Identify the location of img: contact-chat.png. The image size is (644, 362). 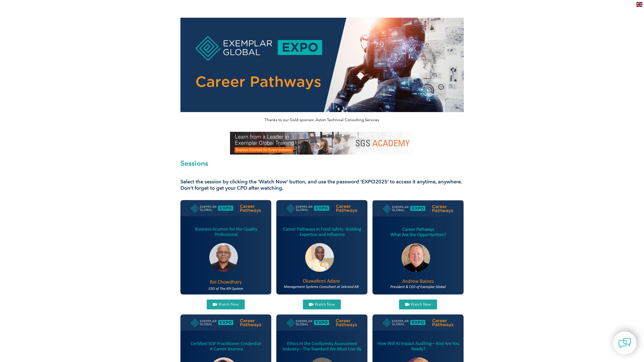
(625, 343).